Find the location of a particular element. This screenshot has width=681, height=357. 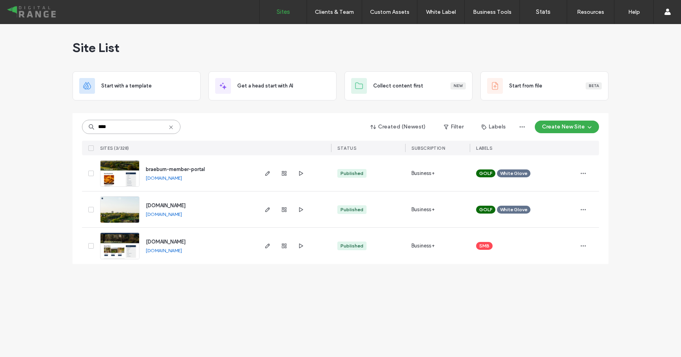

div: Get a head start with AI is located at coordinates (272, 86).